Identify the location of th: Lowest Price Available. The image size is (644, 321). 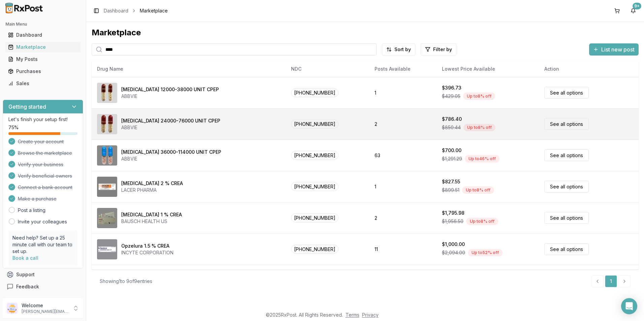
(488, 69).